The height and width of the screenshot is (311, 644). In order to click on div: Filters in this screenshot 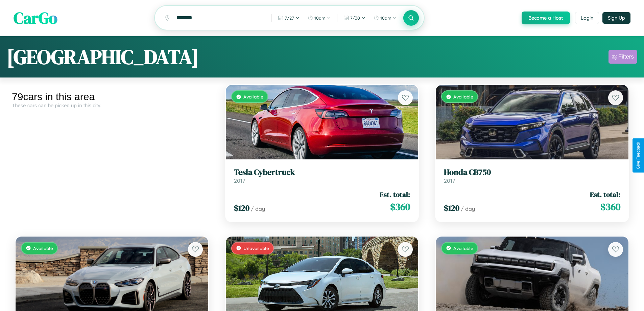, I will do `click(626, 57)`.